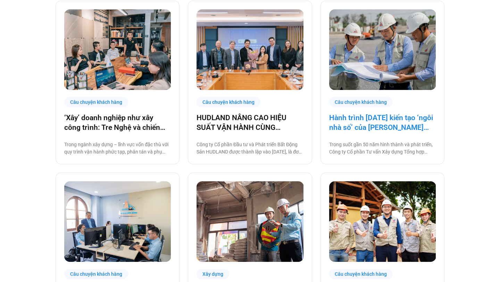  Describe the element at coordinates (213, 274) in the screenshot. I see `div: Xây dựng` at that location.